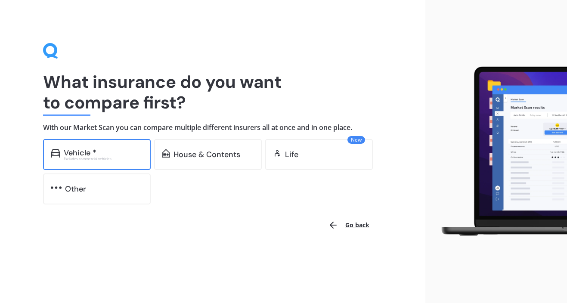 This screenshot has height=303, width=567. Describe the element at coordinates (103, 159) in the screenshot. I see `div: Excludes commercial vehicles` at that location.